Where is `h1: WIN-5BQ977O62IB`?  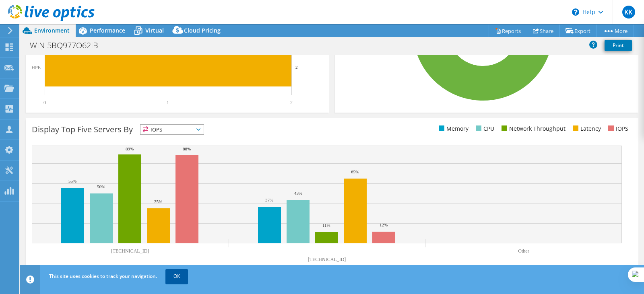 h1: WIN-5BQ977O62IB is located at coordinates (68, 45).